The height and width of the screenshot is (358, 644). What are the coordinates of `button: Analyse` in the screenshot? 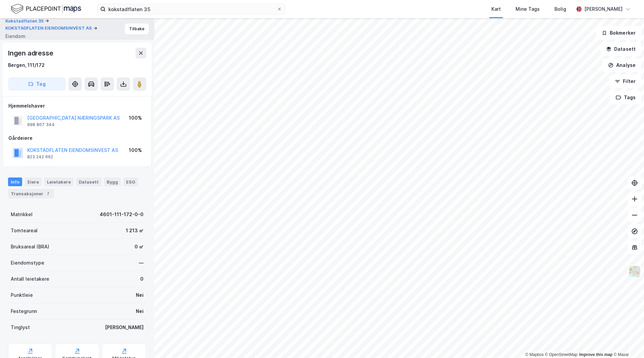 It's located at (622, 65).